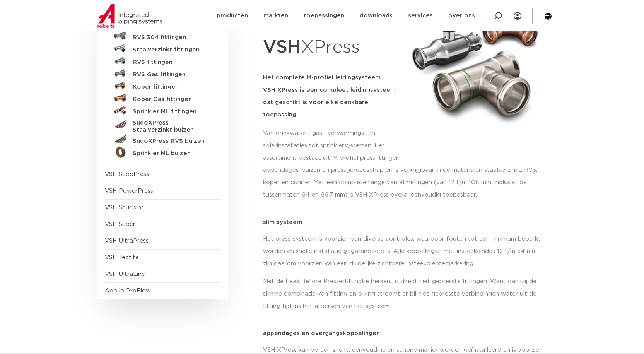  What do you see at coordinates (124, 208) in the screenshot?
I see `span: VSH Shurjoint` at bounding box center [124, 208].